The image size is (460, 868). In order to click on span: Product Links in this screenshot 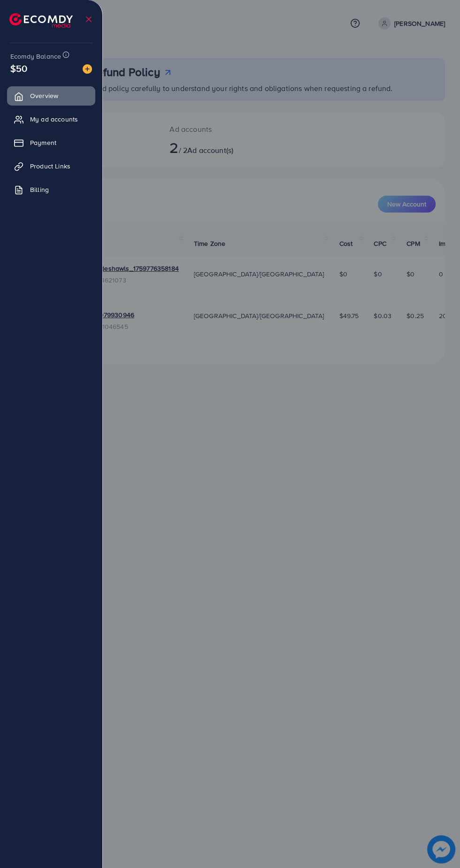, I will do `click(51, 166)`.